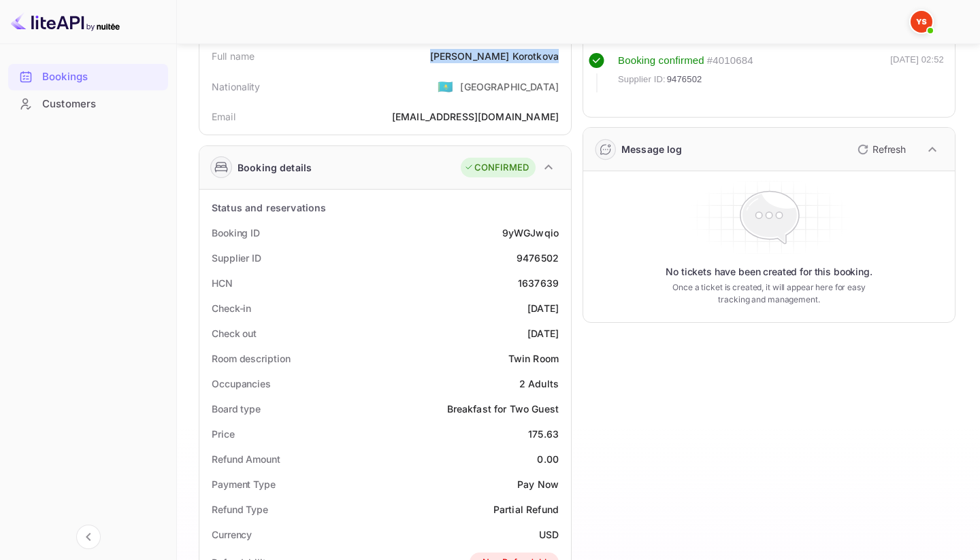 The height and width of the screenshot is (560, 980). Describe the element at coordinates (642, 80) in the screenshot. I see `span: Supplier ID:` at that location.